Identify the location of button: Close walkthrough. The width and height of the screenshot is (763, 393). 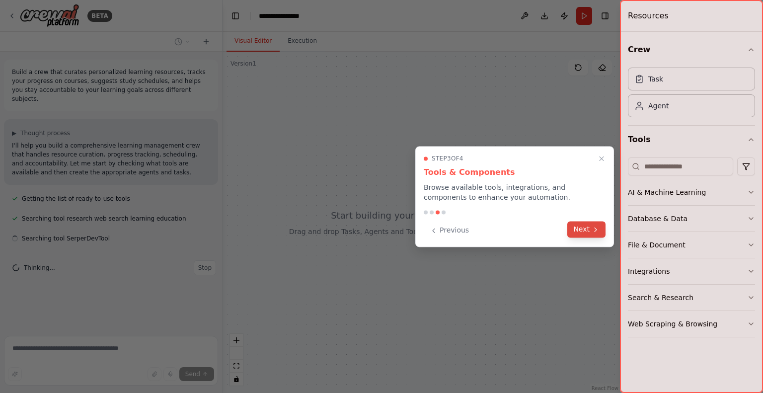
(601, 158).